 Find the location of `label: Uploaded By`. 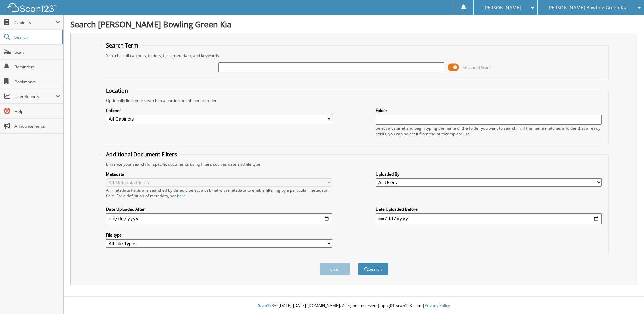

label: Uploaded By is located at coordinates (488, 174).